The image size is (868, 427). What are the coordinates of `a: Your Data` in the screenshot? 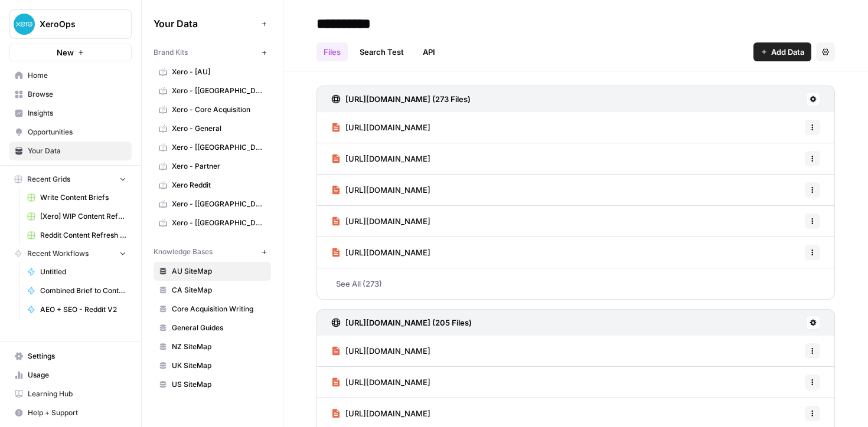 It's located at (70, 151).